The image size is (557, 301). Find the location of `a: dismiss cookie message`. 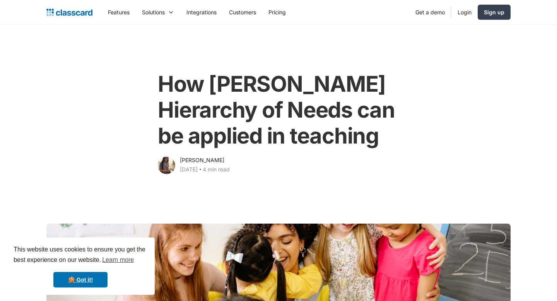

a: dismiss cookie message is located at coordinates (80, 280).